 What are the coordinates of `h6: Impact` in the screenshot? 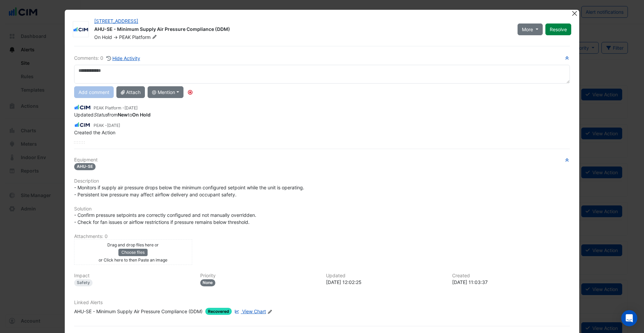 It's located at (133, 275).